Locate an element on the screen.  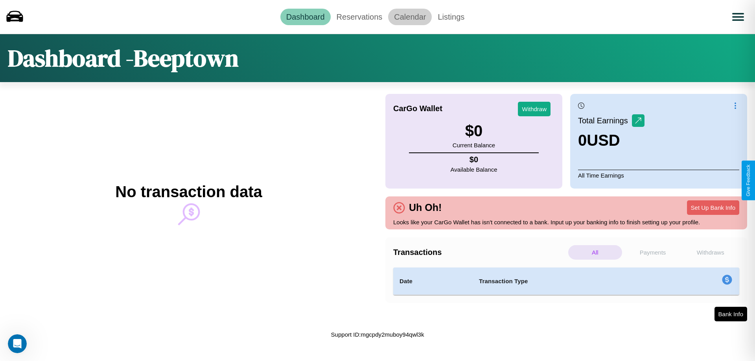
h4: Date is located at coordinates (433, 282).